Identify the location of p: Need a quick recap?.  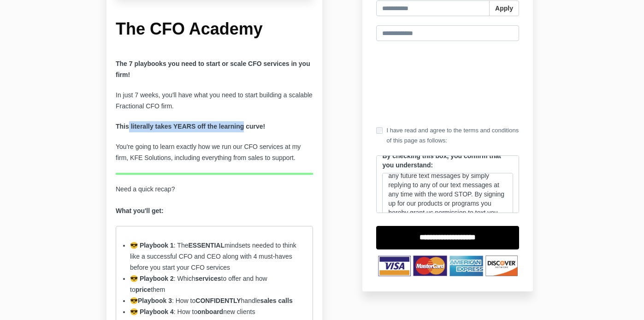
(214, 201).